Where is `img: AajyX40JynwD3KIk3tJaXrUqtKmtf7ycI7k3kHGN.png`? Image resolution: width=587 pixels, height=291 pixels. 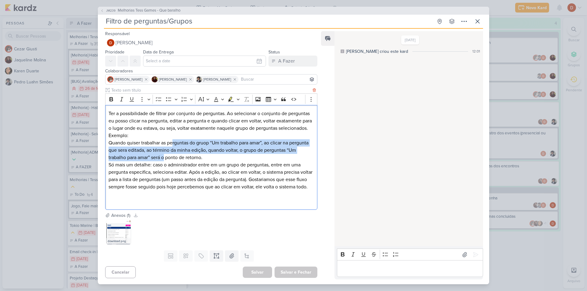
img: AajyX40JynwD3KIk3tJaXrUqtKmtf7ycI7k3kHGN.png is located at coordinates (119, 232).